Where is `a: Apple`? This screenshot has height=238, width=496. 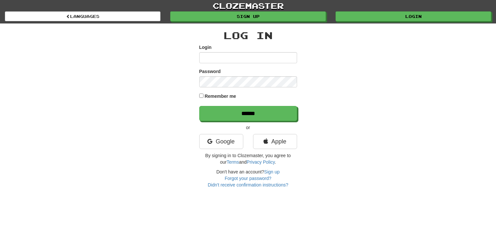 a: Apple is located at coordinates (275, 142).